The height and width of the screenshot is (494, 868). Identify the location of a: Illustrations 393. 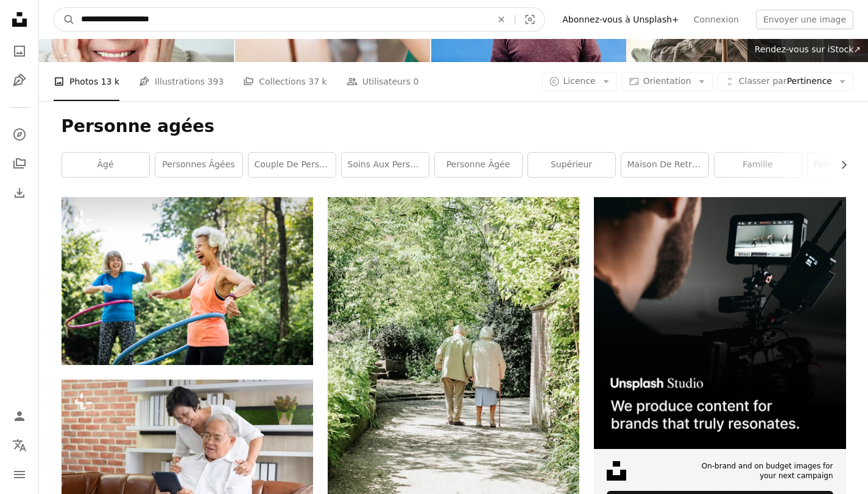
(181, 81).